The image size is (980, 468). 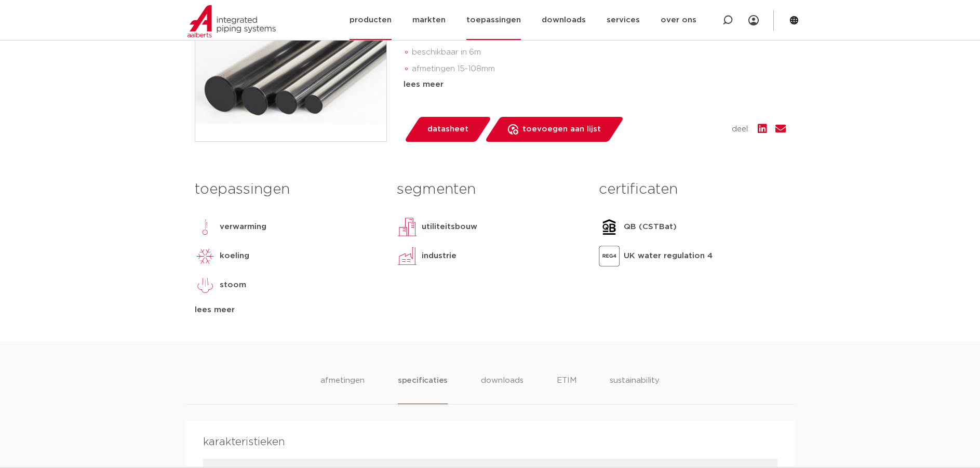 What do you see at coordinates (598, 52) in the screenshot?
I see `li: beschikbaar in 6m` at bounding box center [598, 52].